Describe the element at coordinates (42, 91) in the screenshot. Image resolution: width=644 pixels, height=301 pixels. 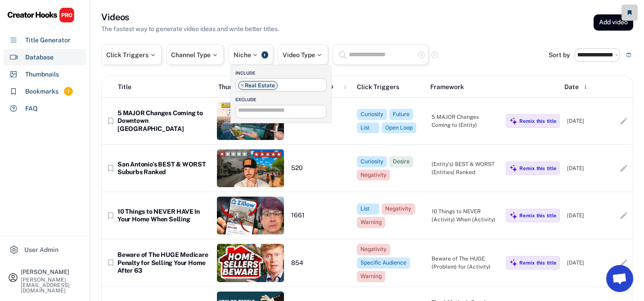
I see `div: Bookmarks` at that location.